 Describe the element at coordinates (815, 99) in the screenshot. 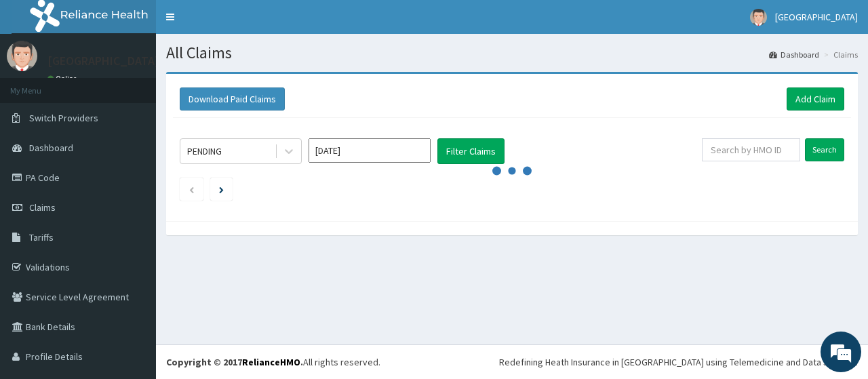

I see `a: Add Claim` at that location.